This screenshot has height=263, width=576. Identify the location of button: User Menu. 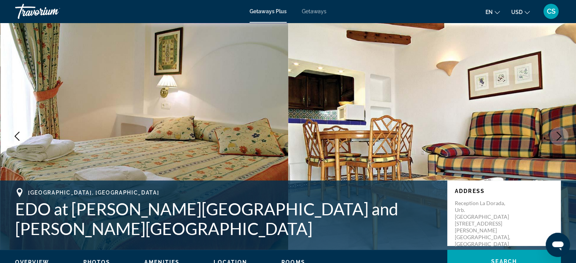
(551, 11).